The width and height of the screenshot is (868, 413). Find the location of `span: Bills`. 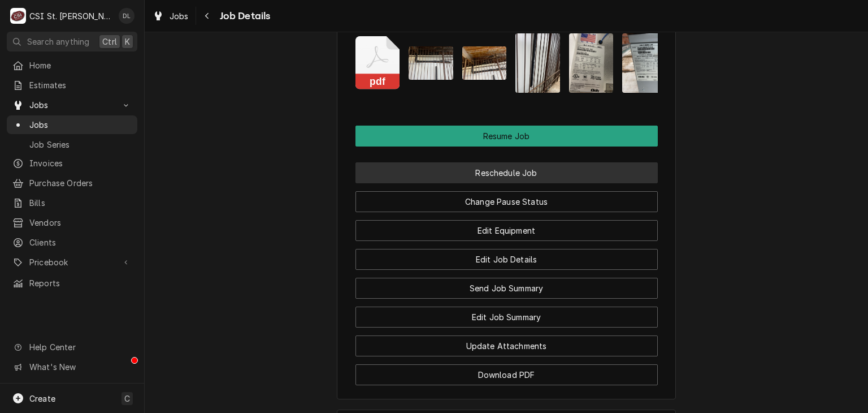

span: Bills is located at coordinates (80, 203).